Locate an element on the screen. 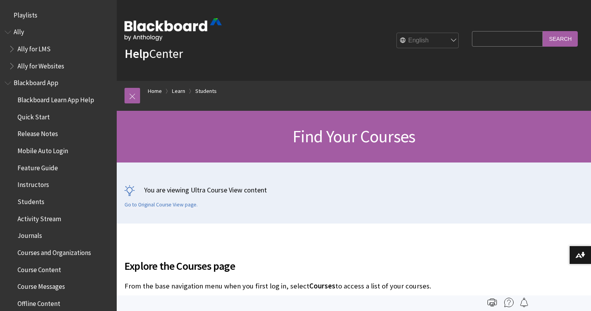  span: Blackboard Learn App Help is located at coordinates (56, 98).